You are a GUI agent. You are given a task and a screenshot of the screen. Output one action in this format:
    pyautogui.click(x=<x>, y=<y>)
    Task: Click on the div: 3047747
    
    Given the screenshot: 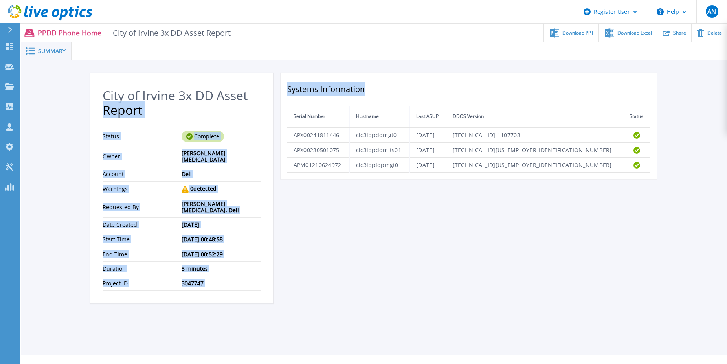 What is the action you would take?
    pyautogui.click(x=221, y=283)
    